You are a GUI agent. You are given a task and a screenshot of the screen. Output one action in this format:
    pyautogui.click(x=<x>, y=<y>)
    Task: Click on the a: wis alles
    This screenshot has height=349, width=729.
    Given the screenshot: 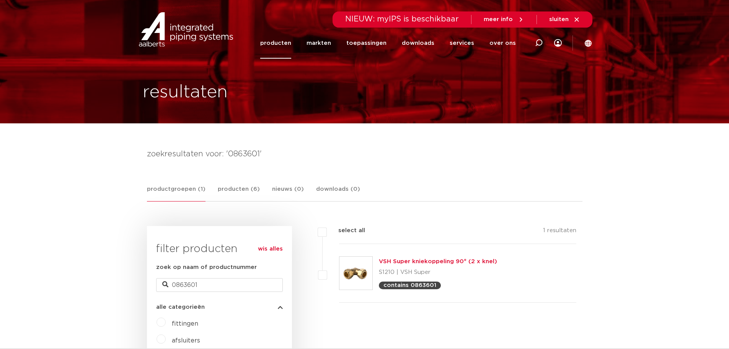 What is the action you would take?
    pyautogui.click(x=270, y=249)
    